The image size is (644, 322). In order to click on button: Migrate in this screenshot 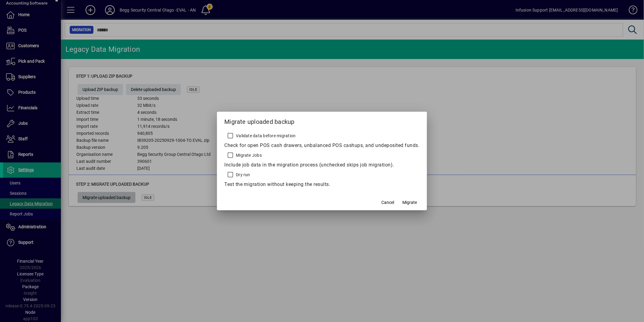, I will do `click(410, 202)`.